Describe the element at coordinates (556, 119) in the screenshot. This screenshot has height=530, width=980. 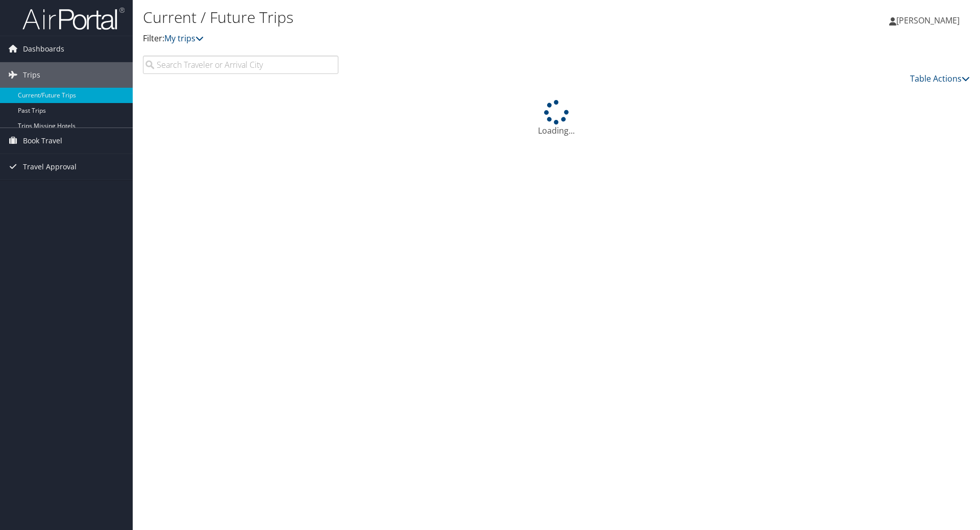
I see `div: Loading...` at that location.